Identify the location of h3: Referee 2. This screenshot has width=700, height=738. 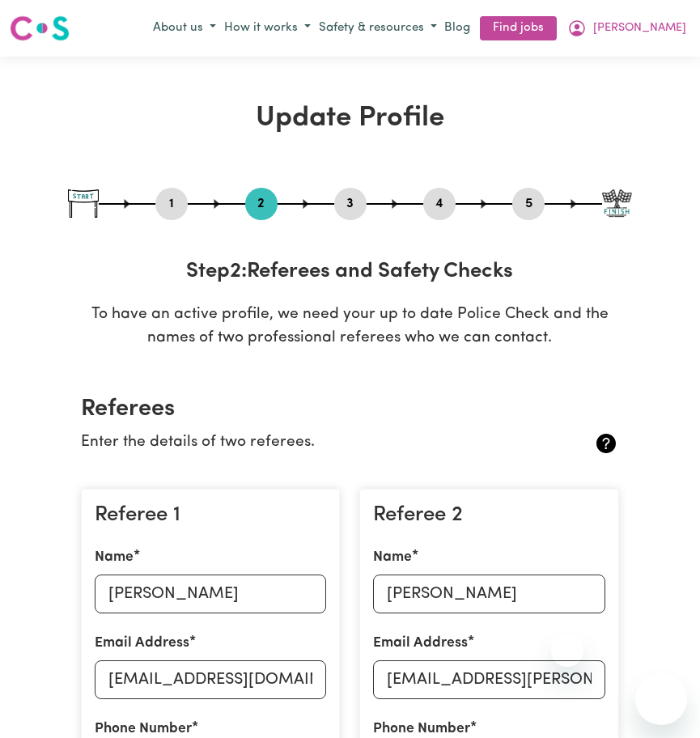
(489, 515).